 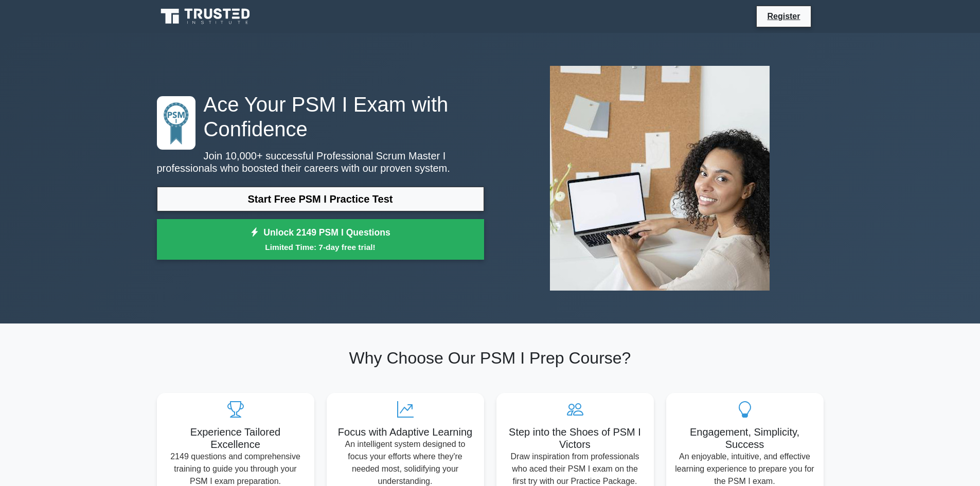 I want to click on small: Limited Time: 7-day free trial!, so click(x=320, y=247).